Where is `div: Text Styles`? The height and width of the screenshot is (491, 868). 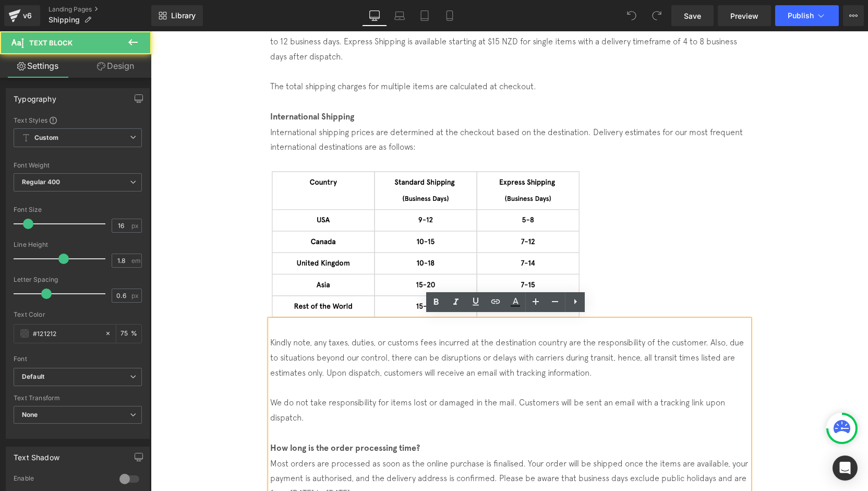 div: Text Styles is located at coordinates (78, 120).